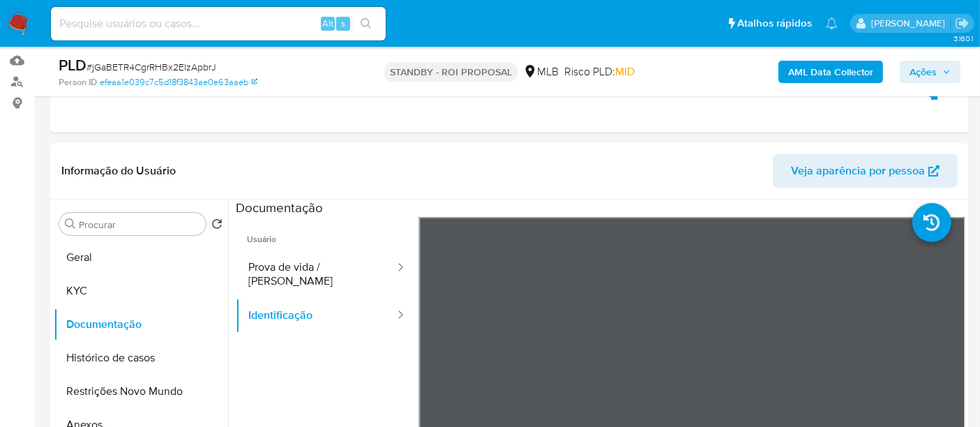 The height and width of the screenshot is (427, 980). I want to click on button: Ações, so click(930, 72).